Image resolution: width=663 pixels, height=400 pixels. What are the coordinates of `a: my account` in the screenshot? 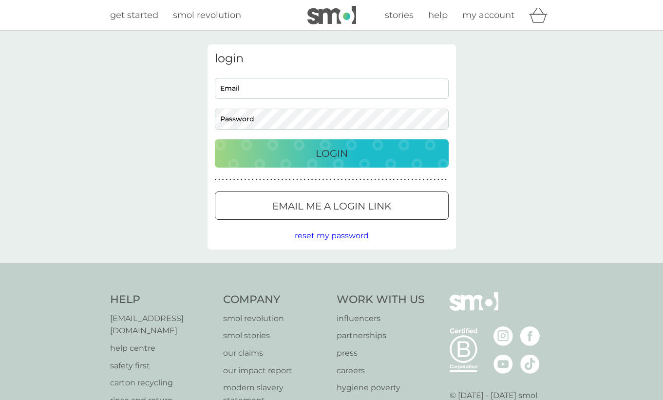 It's located at (488, 15).